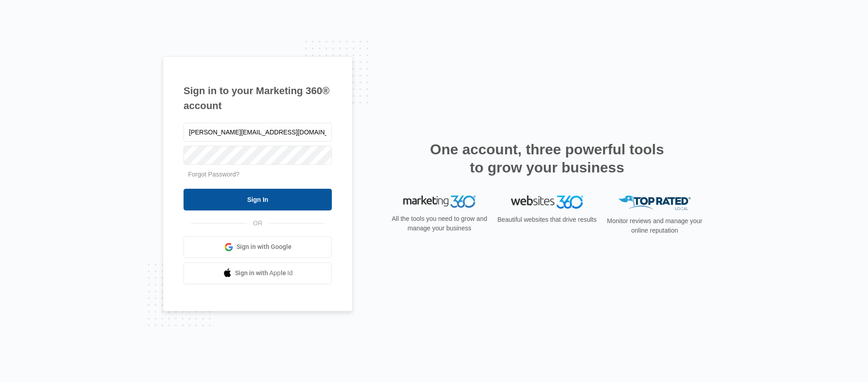 This screenshot has height=382, width=868. What do you see at coordinates (655, 202) in the screenshot?
I see `img: Top Rated Local` at bounding box center [655, 202].